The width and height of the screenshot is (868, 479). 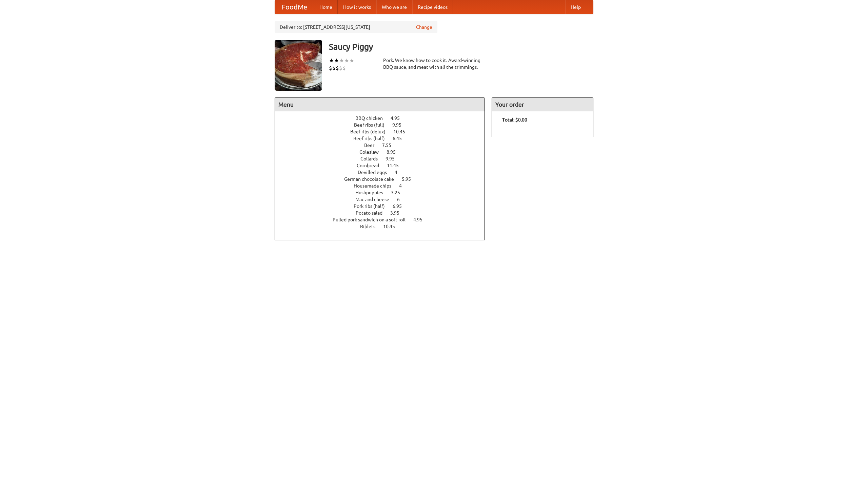 I want to click on a: Home, so click(x=326, y=7).